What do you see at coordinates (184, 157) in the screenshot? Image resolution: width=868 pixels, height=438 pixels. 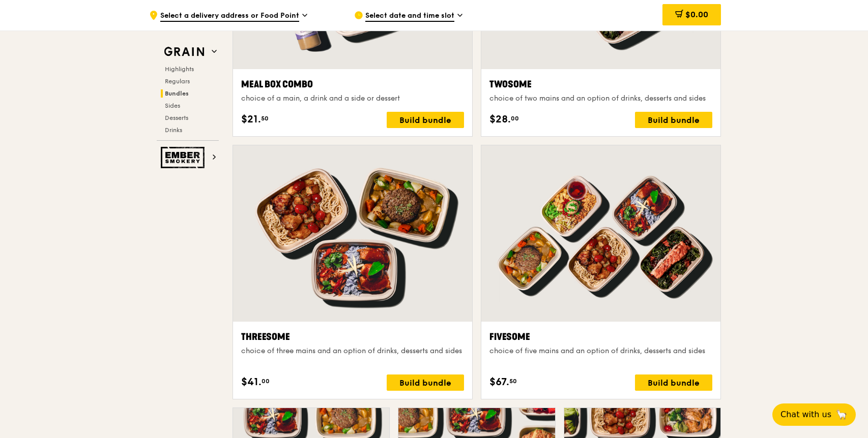 I see `img: Ember Smokery web logo` at bounding box center [184, 157].